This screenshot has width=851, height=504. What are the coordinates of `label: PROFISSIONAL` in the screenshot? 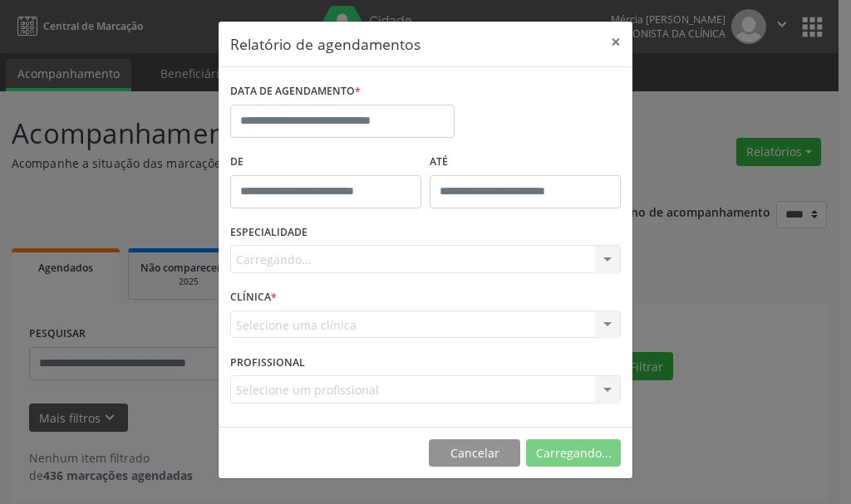 It's located at (268, 362).